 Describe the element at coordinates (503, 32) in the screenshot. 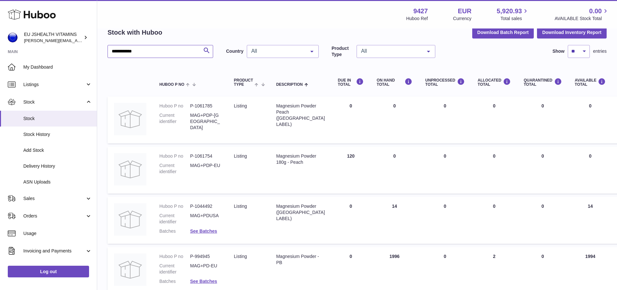

I see `button: Download Batch Report` at that location.